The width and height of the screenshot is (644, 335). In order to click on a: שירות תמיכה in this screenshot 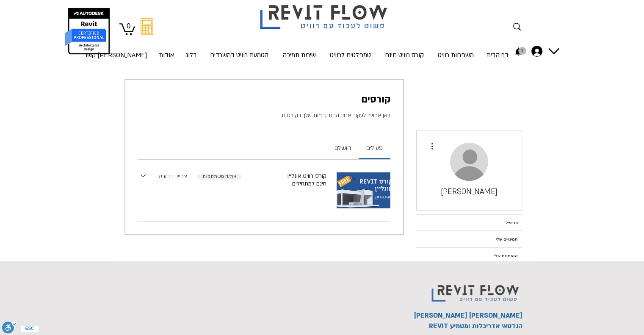, I will do `click(300, 51)`.